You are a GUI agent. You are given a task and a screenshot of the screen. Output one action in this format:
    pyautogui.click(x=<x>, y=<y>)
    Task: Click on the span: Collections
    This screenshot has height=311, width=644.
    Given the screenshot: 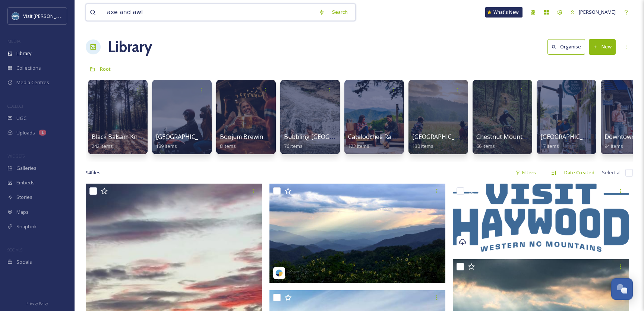 What is the action you would take?
    pyautogui.click(x=29, y=68)
    